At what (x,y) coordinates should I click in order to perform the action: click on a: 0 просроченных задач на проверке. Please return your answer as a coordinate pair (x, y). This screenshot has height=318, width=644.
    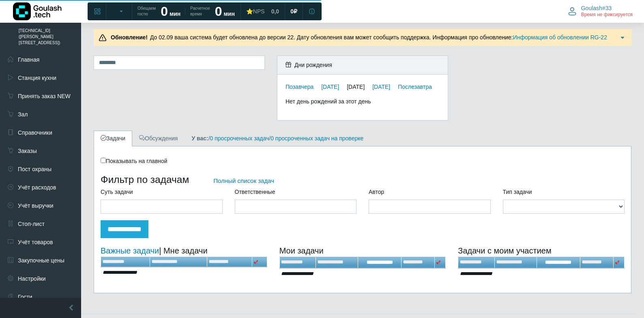
    Looking at the image, I should click on (317, 138).